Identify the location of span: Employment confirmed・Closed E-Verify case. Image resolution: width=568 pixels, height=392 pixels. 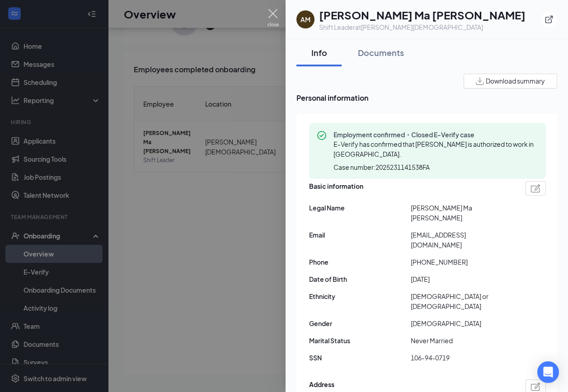
(436, 135).